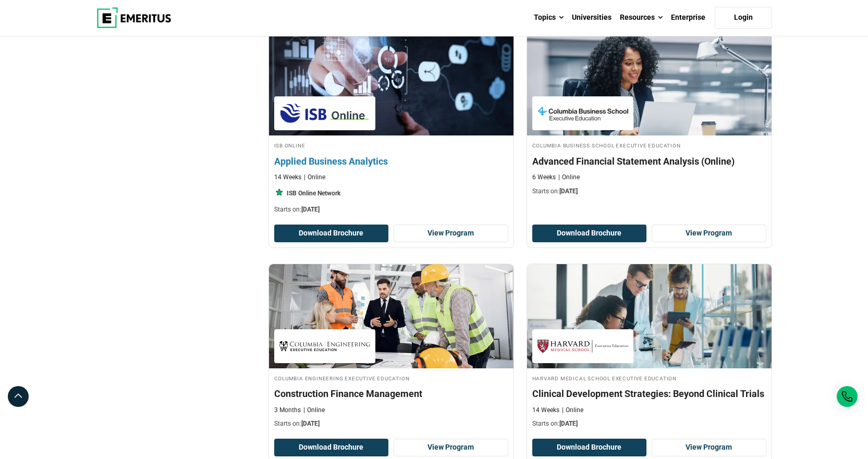  What do you see at coordinates (649, 378) in the screenshot?
I see `h4: Harvard Medical School Executive Education` at bounding box center [649, 378].